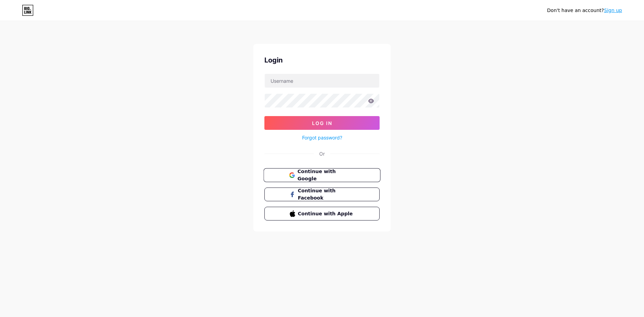 Image resolution: width=644 pixels, height=317 pixels. Describe the element at coordinates (326, 195) in the screenshot. I see `span: Continue with Facebook` at that location.